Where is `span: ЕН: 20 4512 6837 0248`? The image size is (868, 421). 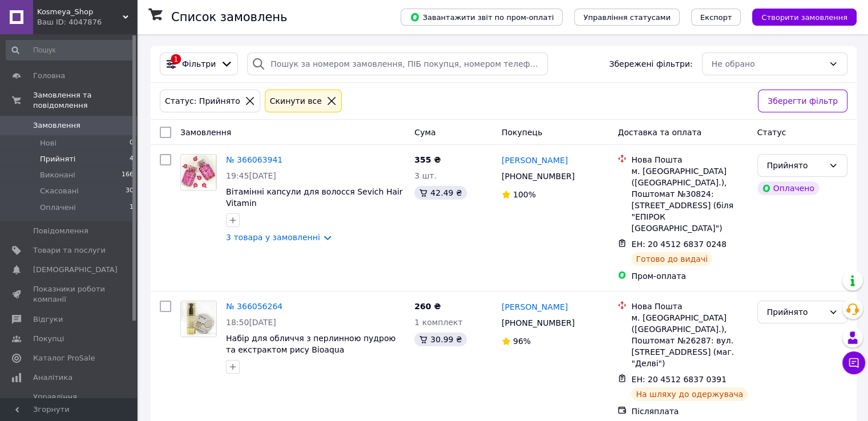 span: ЕН: 20 4512 6837 0248 is located at coordinates (679, 245).